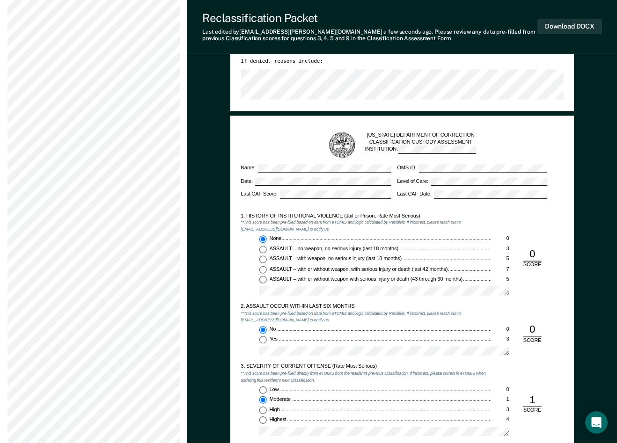  I want to click on input: Date:, so click(323, 182).